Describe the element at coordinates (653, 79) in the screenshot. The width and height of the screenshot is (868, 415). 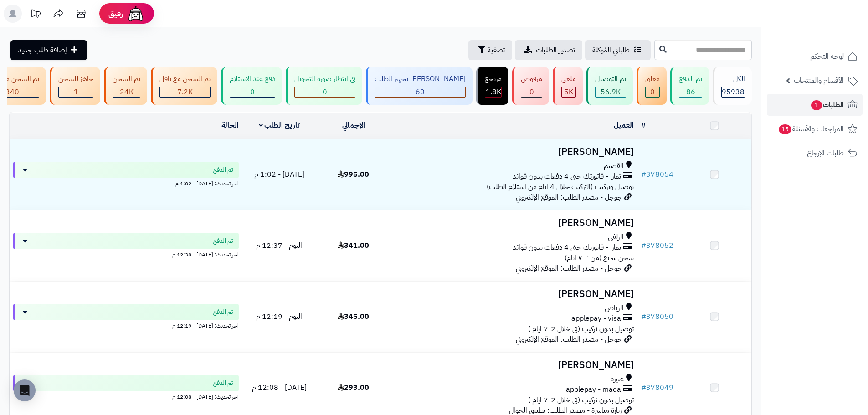
I see `div: معلق` at that location.